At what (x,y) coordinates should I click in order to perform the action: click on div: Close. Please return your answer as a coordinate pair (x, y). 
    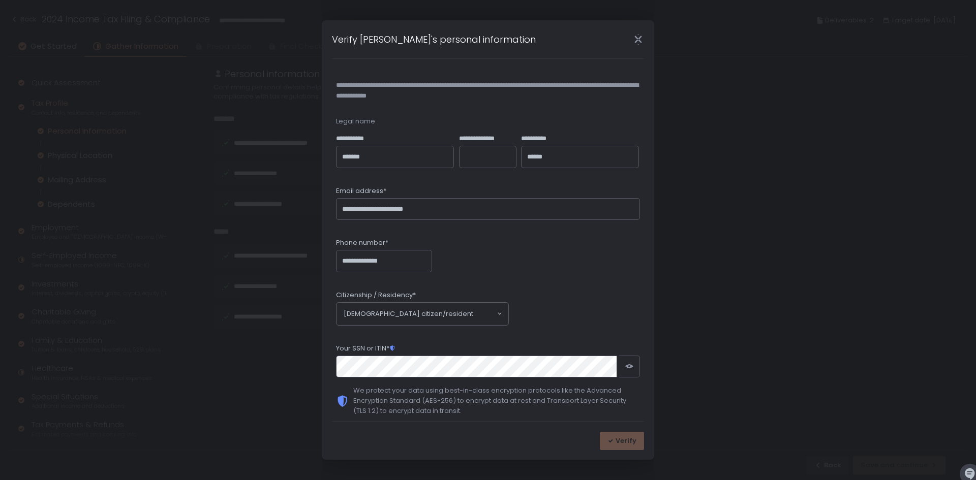
    Looking at the image, I should click on (638, 39).